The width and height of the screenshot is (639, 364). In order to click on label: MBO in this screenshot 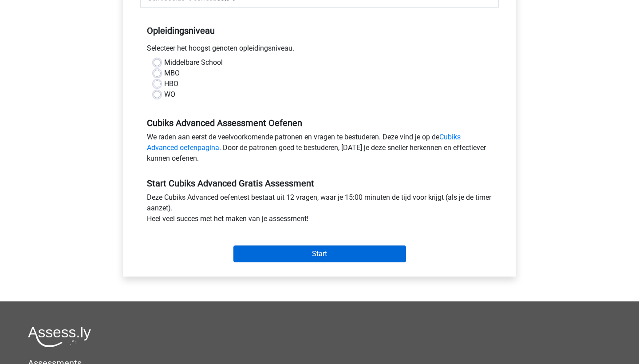, I will do `click(172, 73)`.